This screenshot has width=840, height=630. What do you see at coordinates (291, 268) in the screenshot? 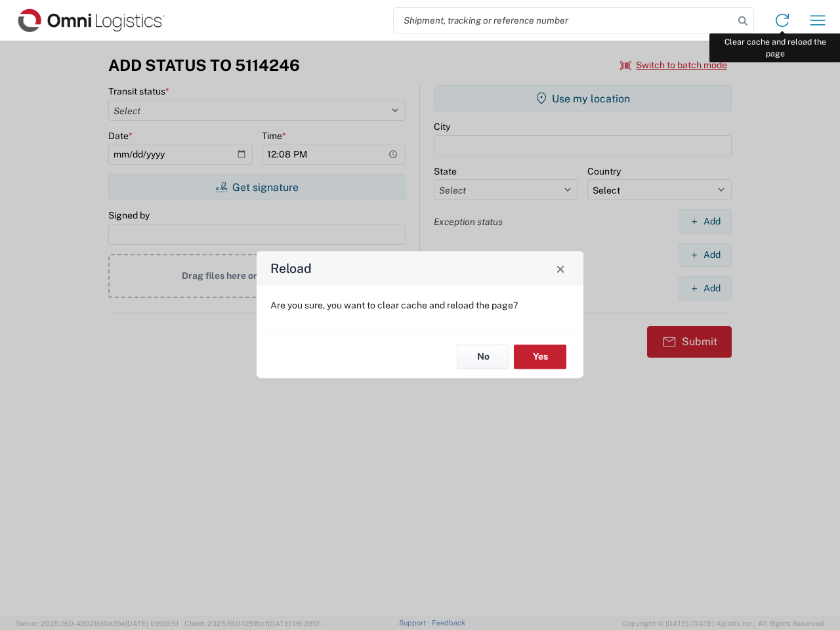
I see `h4: Reload` at bounding box center [291, 268].